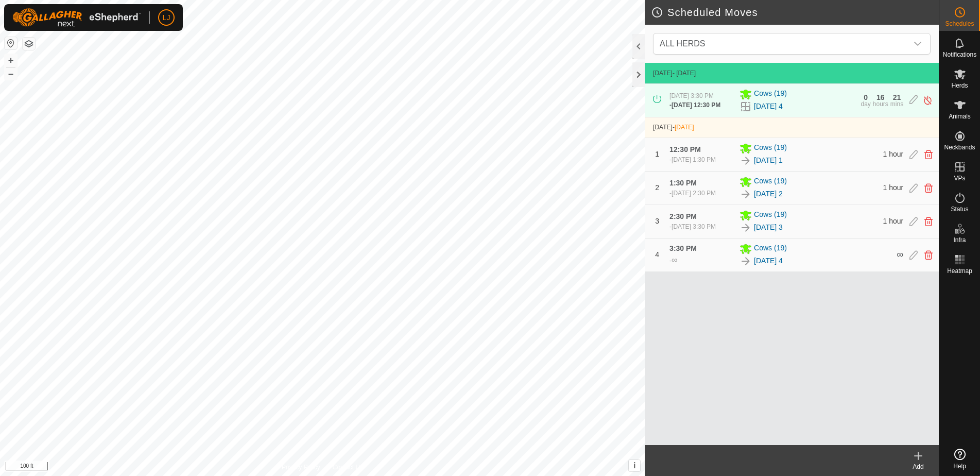 The image size is (980, 476). Describe the element at coordinates (683, 183) in the screenshot. I see `span: 1:30 PM` at that location.